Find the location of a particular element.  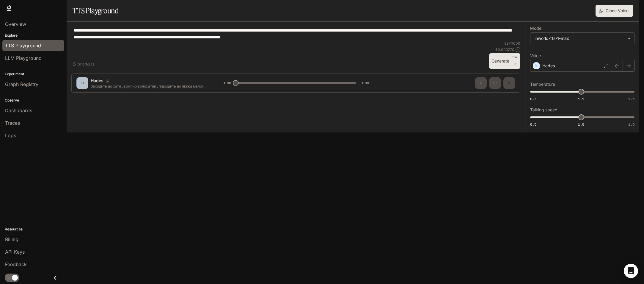

p: Voice is located at coordinates (535, 56).